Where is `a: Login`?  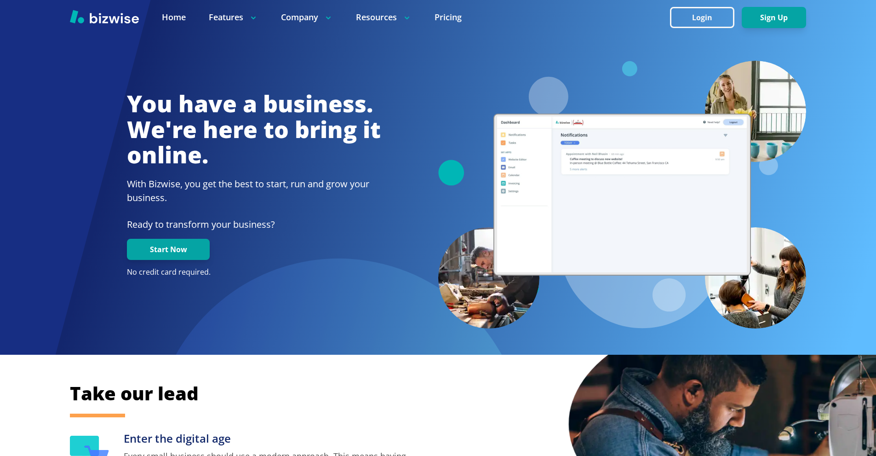
a: Login is located at coordinates (706, 17).